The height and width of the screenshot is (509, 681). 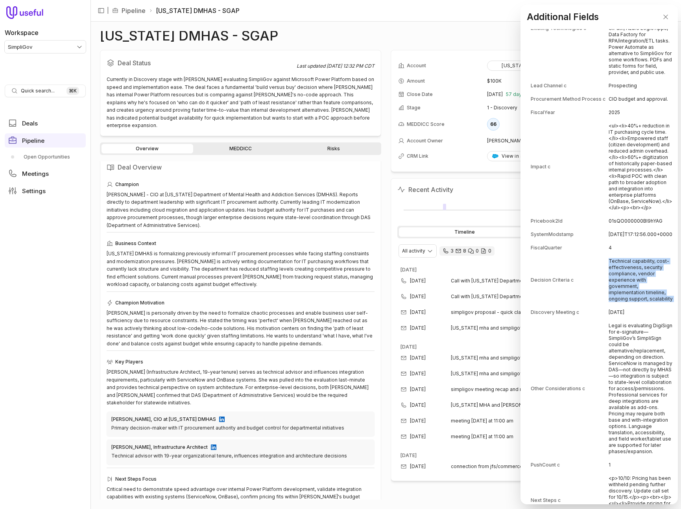 I want to click on h2: Additional Fields, so click(x=562, y=17).